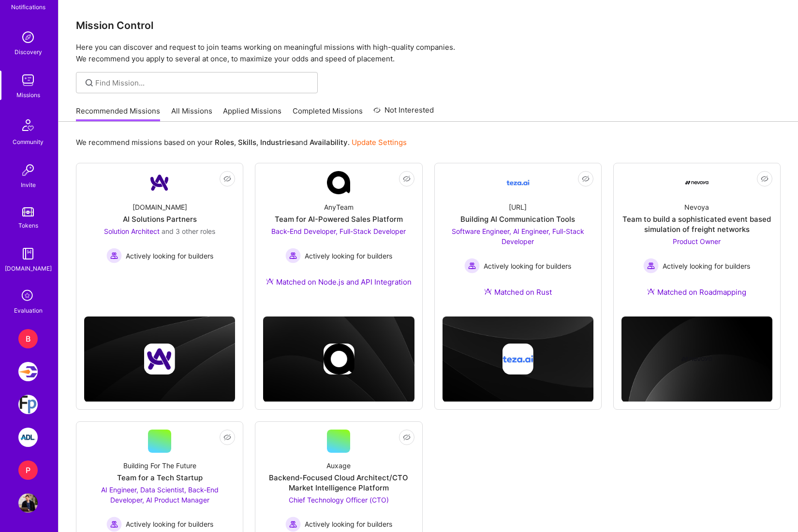 This screenshot has height=532, width=798. I want to click on div: AnyTeam, so click(339, 207).